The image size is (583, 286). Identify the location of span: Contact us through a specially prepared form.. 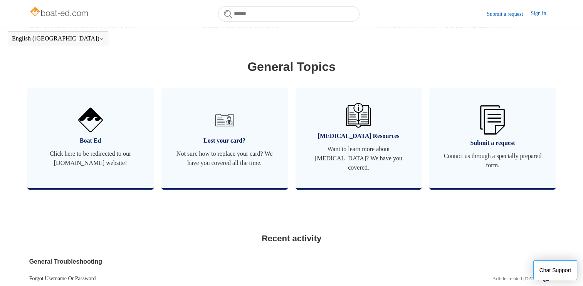
(493, 161).